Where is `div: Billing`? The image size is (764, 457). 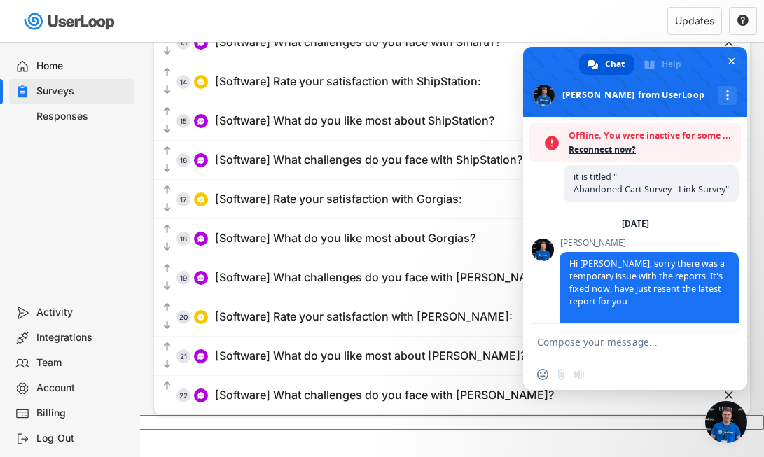
div: Billing is located at coordinates (83, 413).